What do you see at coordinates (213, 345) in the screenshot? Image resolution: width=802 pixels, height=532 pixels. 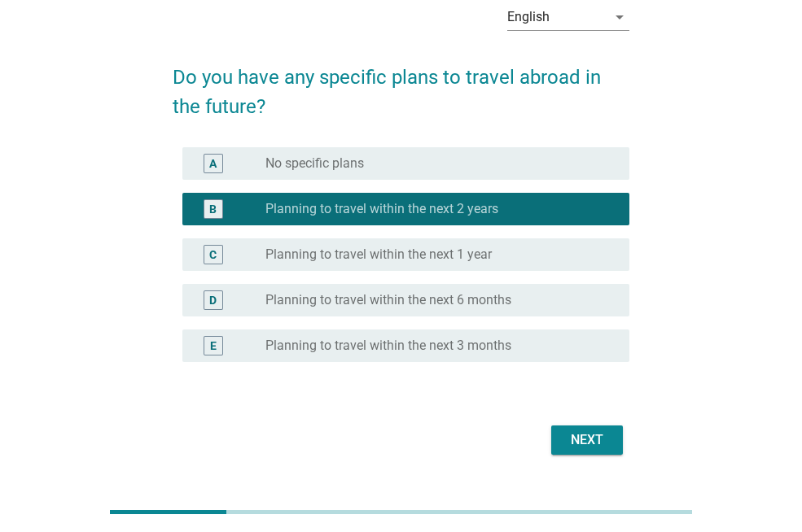 I see `div: E` at bounding box center [213, 345].